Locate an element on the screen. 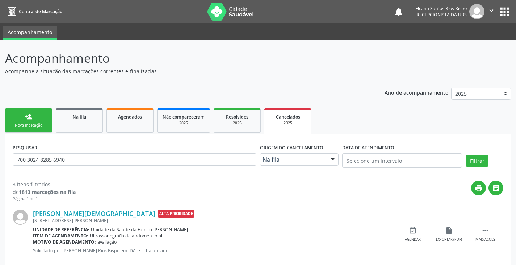 The height and width of the screenshot is (265, 516). p: Ano de acompanhamento is located at coordinates (417, 92).